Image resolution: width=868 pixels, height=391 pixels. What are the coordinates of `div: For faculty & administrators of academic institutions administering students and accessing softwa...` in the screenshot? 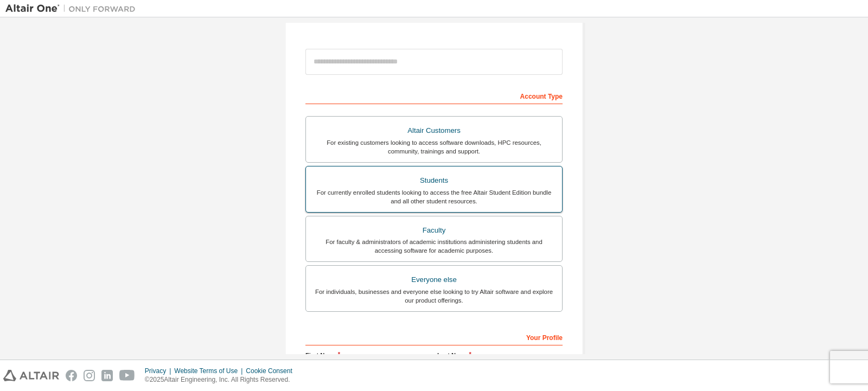 It's located at (434, 246).